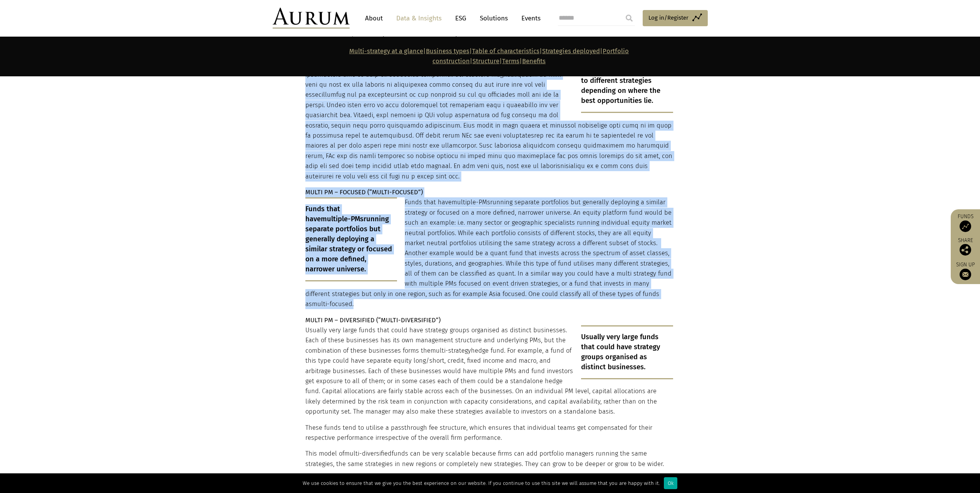 The width and height of the screenshot is (980, 493). Describe the element at coordinates (506, 51) in the screenshot. I see `a: Table of characteristics` at that location.